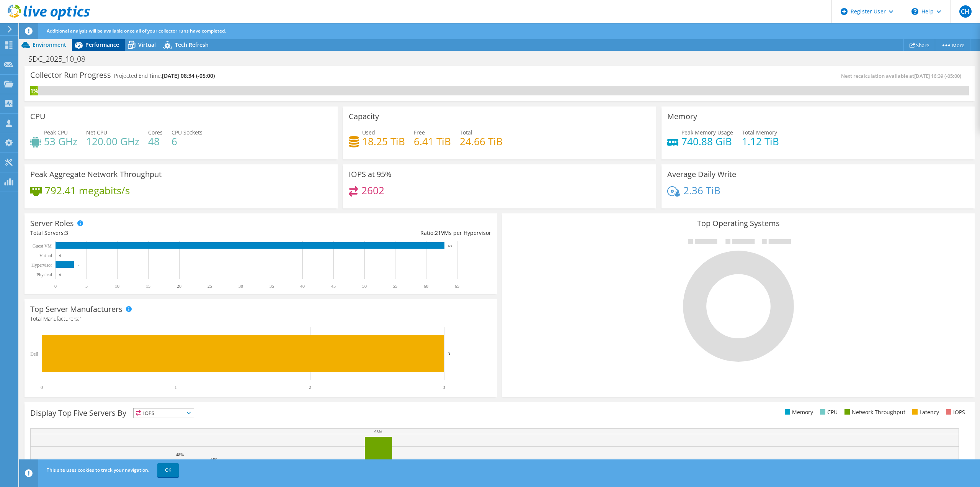 The image size is (980, 487). What do you see at coordinates (925, 412) in the screenshot?
I see `li: Latency` at bounding box center [925, 412].